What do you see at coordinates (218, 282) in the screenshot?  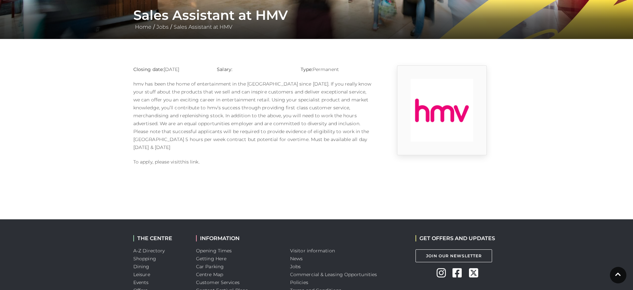 I see `a: Customer Services` at bounding box center [218, 282].